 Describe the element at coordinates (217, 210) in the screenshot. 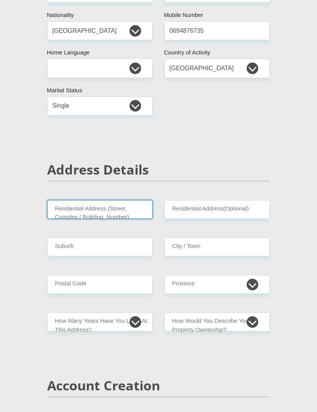

I see `input: Address line 2 (Optional)` at that location.